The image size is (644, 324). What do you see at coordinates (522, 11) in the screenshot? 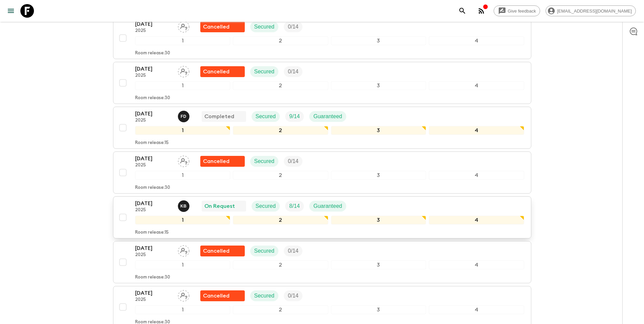
I see `span: Give feedback` at bounding box center [522, 11].